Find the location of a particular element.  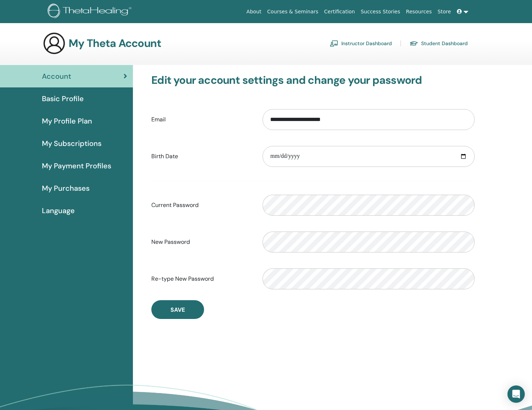

img: graduation-cap.svg is located at coordinates (415, 44).